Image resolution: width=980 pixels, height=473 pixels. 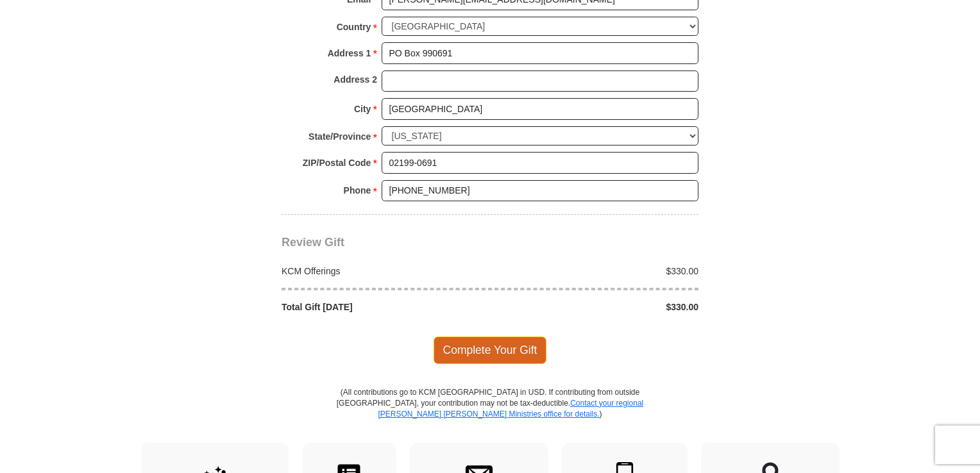 I want to click on strong: City, so click(x=362, y=109).